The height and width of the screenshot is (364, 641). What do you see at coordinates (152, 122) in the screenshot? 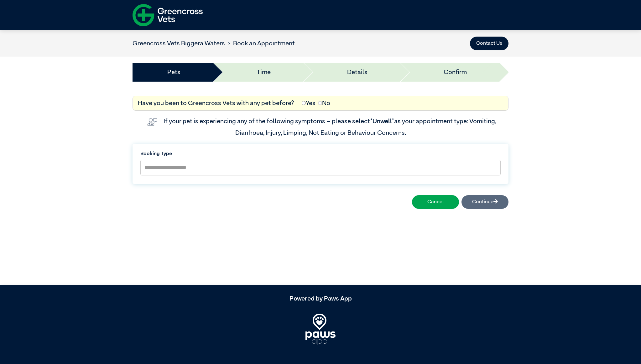
I see `img: vet` at bounding box center [152, 122].